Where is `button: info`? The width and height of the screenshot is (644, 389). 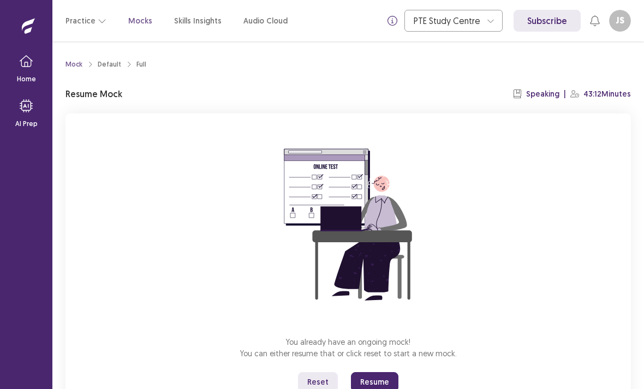
button: info is located at coordinates (392, 21).